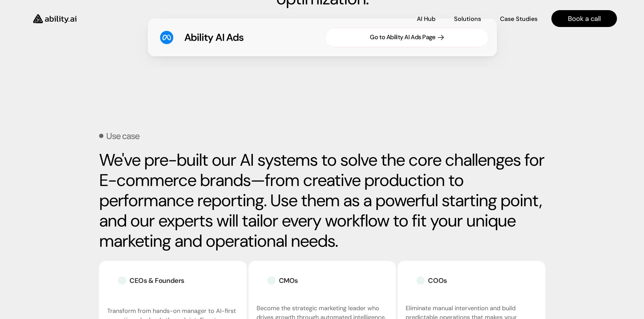  I want to click on nav: Main navigation, so click(351, 18).